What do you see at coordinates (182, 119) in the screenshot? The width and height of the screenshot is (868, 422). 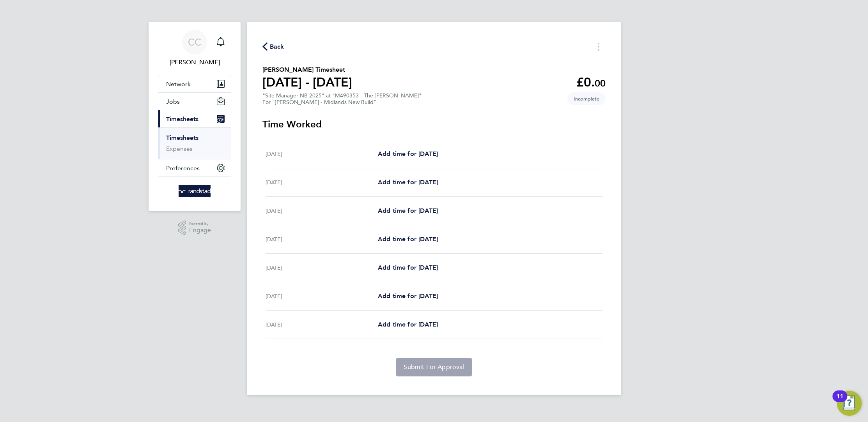 I see `span: Timesheets` at bounding box center [182, 119].